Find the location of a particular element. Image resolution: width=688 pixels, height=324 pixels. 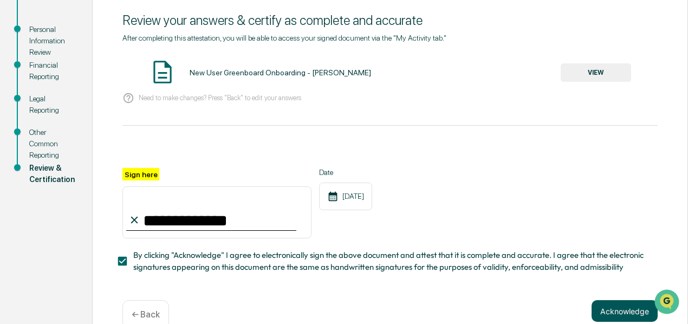

div: Other Common Reporting is located at coordinates (52, 144).